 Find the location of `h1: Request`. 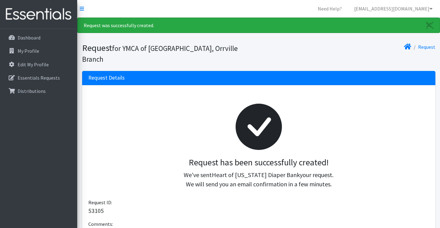

h1: Request is located at coordinates (169, 53).